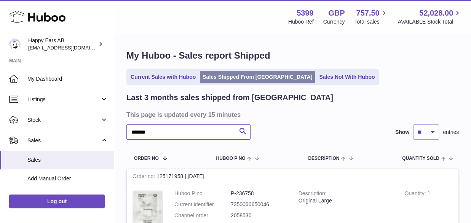  Describe the element at coordinates (416, 194) in the screenshot. I see `strong: Quantity` at that location.